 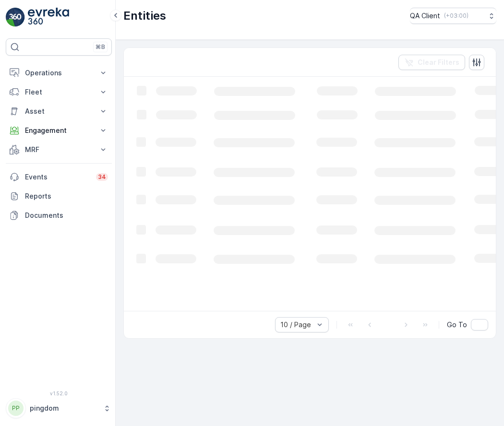 I want to click on button: Clear Filters, so click(x=431, y=62).